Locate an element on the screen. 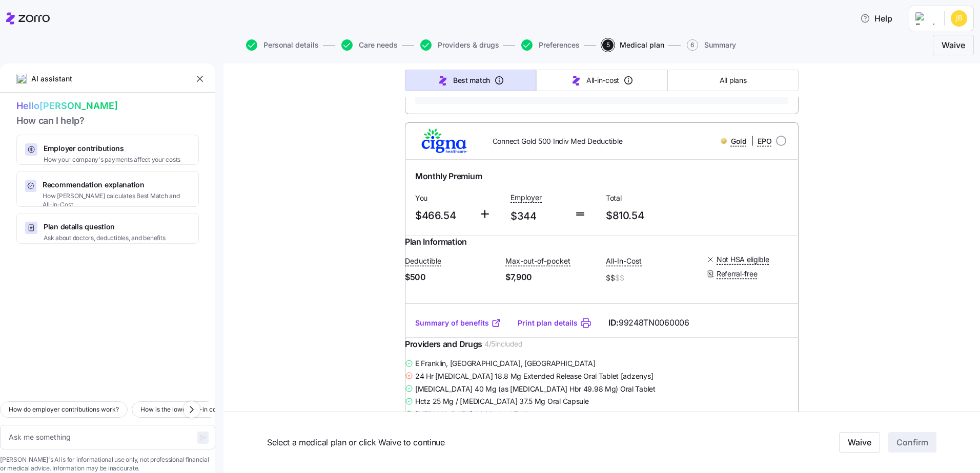 The height and width of the screenshot is (473, 980). button: Care needs is located at coordinates (369, 45).